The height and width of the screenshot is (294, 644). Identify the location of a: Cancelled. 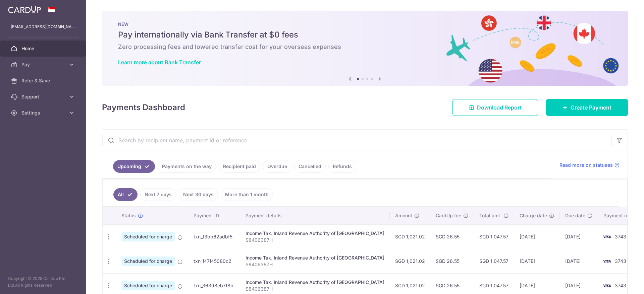
(310, 167).